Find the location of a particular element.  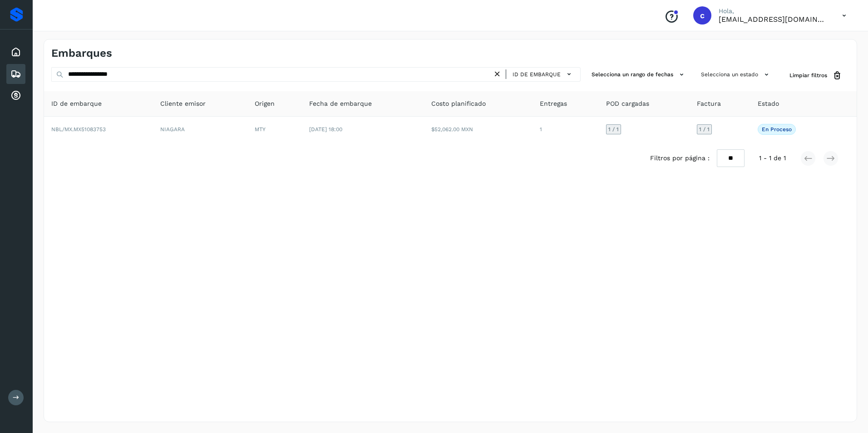

div: Inicio is located at coordinates (16, 52).